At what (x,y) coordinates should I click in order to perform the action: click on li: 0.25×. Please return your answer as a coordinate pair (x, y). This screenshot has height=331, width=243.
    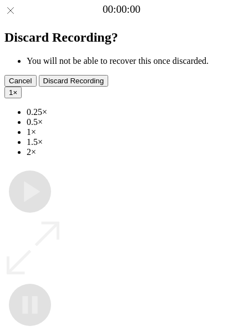
    Looking at the image, I should click on (133, 112).